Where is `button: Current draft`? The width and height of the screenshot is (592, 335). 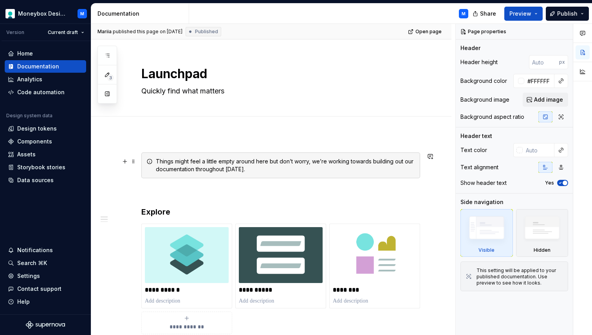
button: Current draft is located at coordinates (66, 32).